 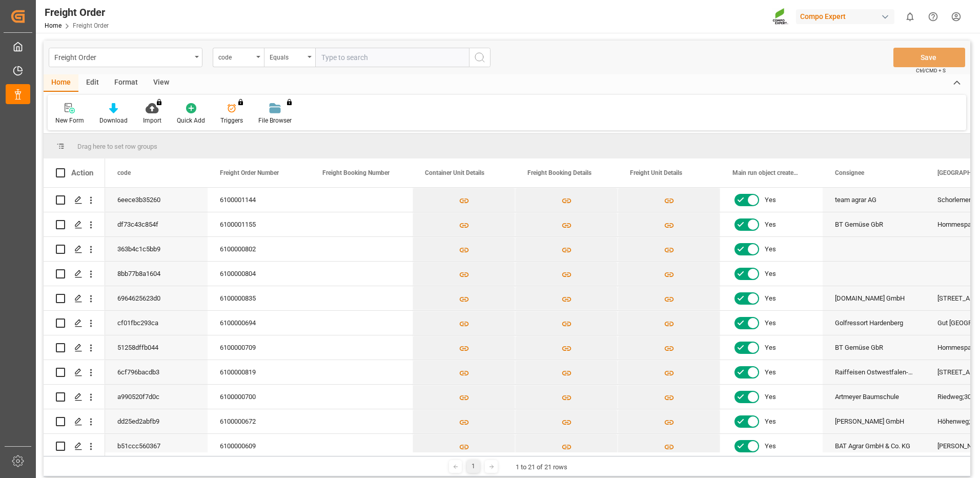 I want to click on div: 6100000819, so click(x=259, y=372).